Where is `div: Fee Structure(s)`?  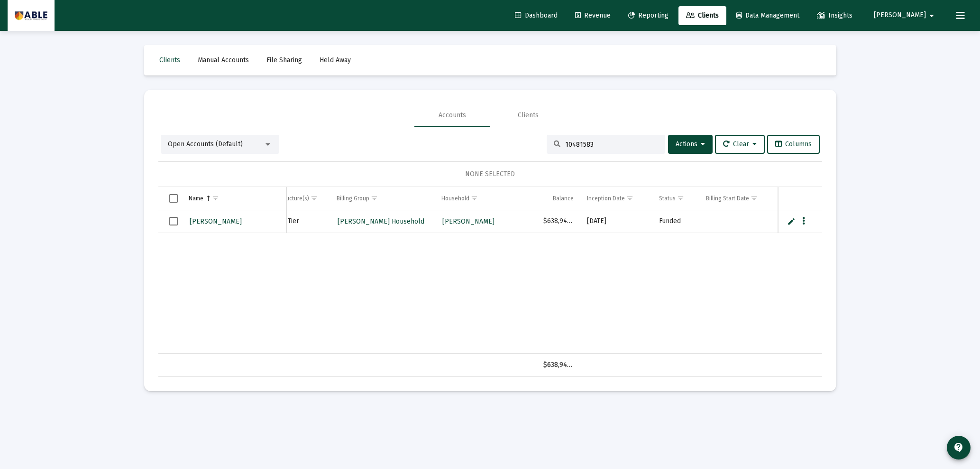 div: Fee Structure(s) is located at coordinates (288, 198).